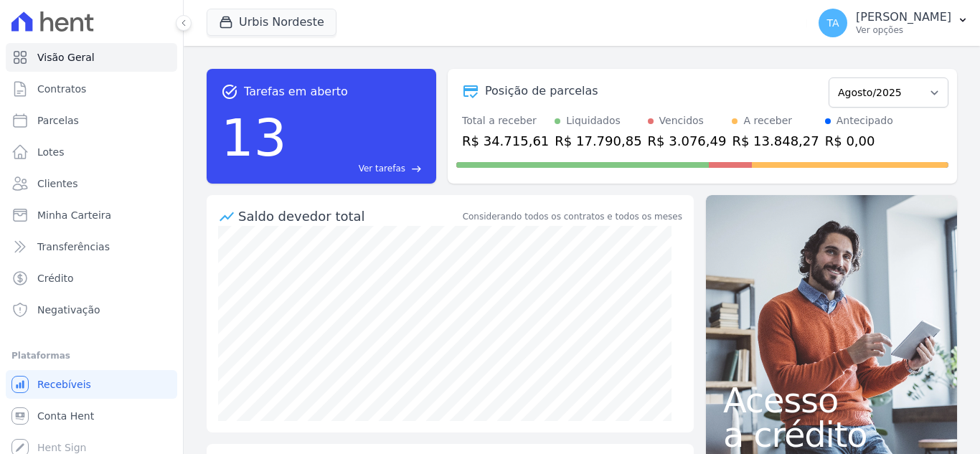 Image resolution: width=980 pixels, height=454 pixels. What do you see at coordinates (688, 141) in the screenshot?
I see `div: R$ 3.076,49` at bounding box center [688, 141].